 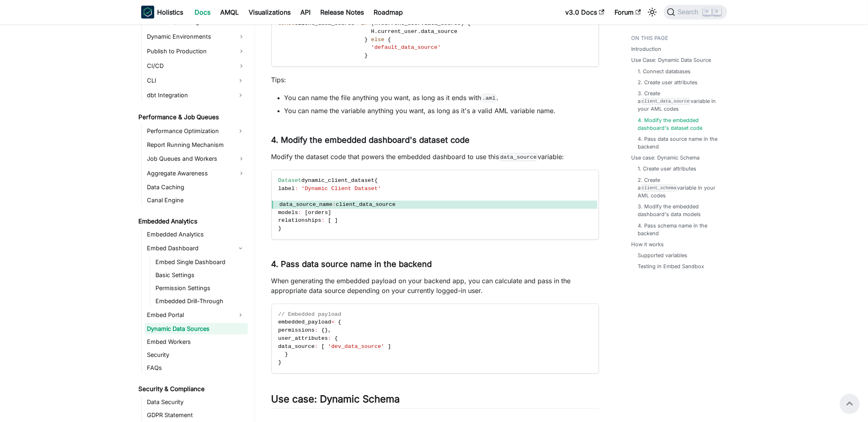 I want to click on a: Supported variables, so click(x=663, y=255).